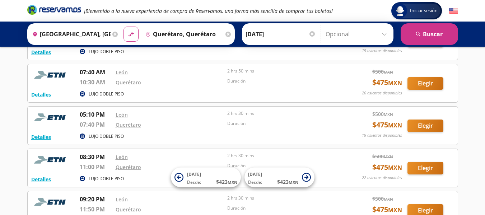 The width and height of the screenshot is (485, 215). I want to click on p: 11:00 PM, so click(96, 167).